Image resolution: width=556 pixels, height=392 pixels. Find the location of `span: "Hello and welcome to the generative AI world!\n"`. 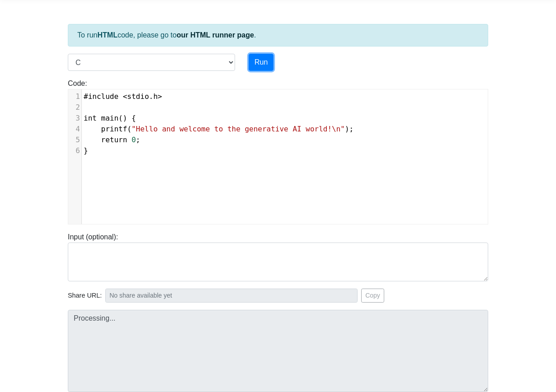

span: "Hello and welcome to the generative AI world!\n" is located at coordinates (238, 129).